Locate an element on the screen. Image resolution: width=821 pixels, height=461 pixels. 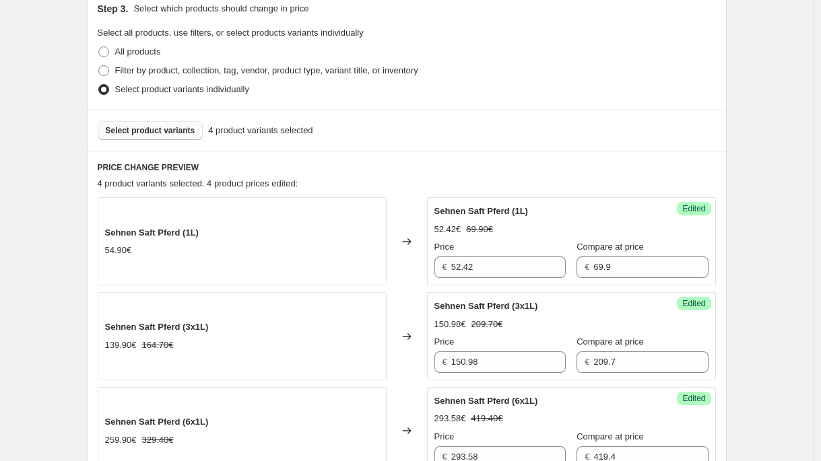
span: Select product variants individually is located at coordinates (182, 89).